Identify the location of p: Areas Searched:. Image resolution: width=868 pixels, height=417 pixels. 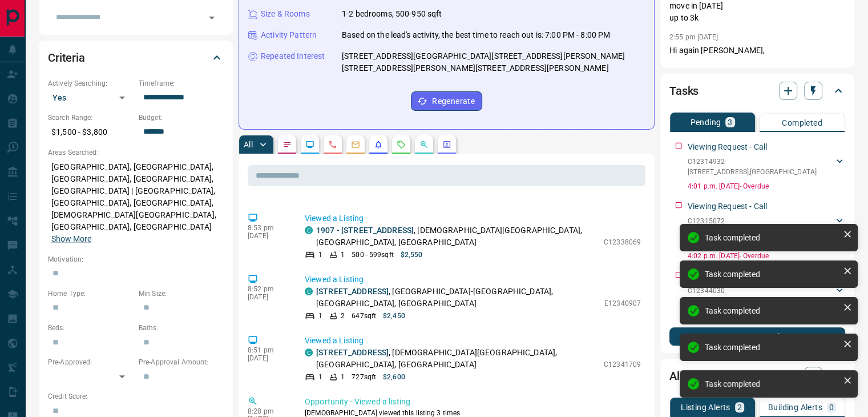
(136, 153).